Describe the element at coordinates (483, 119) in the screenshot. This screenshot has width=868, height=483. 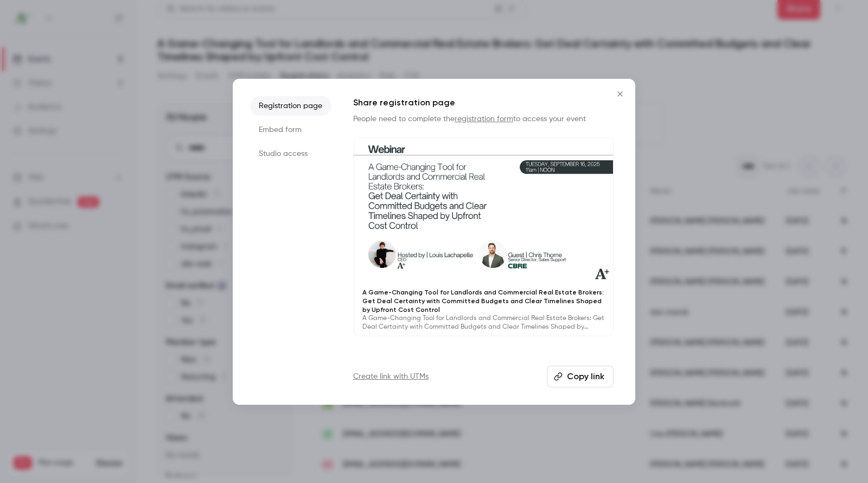
I see `p: People need to complete the to access your event` at that location.